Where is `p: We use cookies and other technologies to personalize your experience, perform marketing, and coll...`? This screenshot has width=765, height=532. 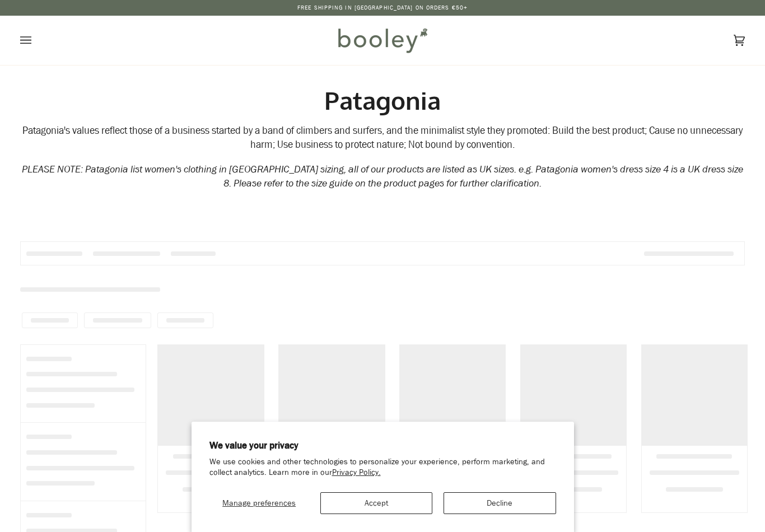 p: We use cookies and other technologies to personalize your experience, perform marketing, and coll... is located at coordinates (382, 468).